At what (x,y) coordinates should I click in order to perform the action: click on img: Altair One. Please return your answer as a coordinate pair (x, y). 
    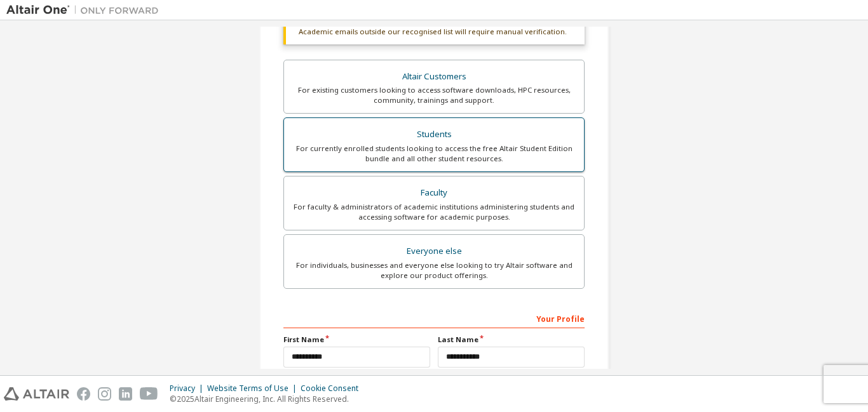
    Looking at the image, I should click on (86, 10).